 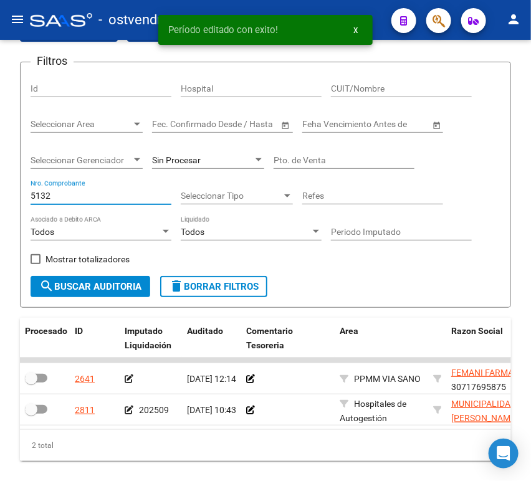 What do you see at coordinates (174, 124) in the screenshot?
I see `input: Fecha inicio` at bounding box center [174, 124].